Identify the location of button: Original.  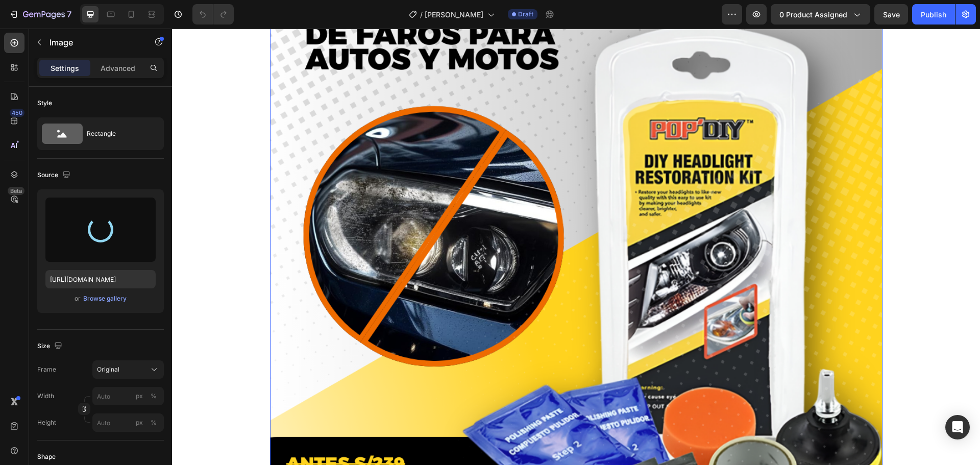
(128, 369).